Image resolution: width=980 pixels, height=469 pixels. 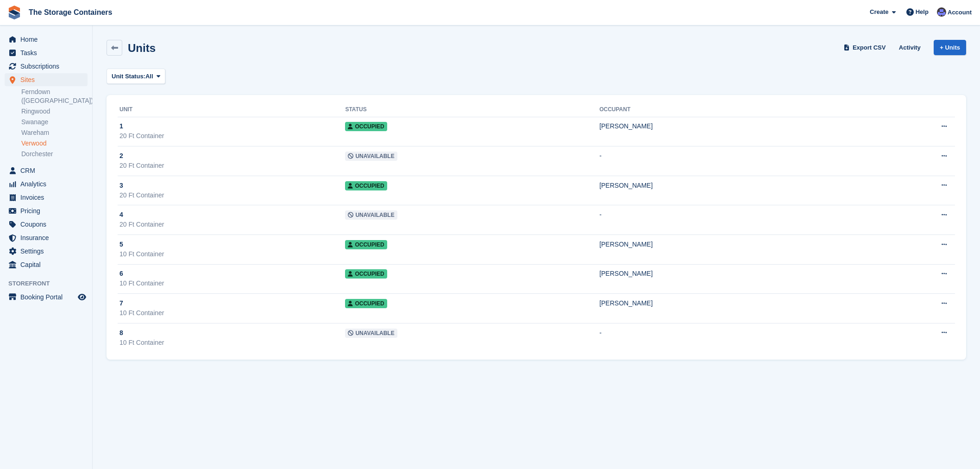 What do you see at coordinates (48, 297) in the screenshot?
I see `span: Booking Portal` at bounding box center [48, 297].